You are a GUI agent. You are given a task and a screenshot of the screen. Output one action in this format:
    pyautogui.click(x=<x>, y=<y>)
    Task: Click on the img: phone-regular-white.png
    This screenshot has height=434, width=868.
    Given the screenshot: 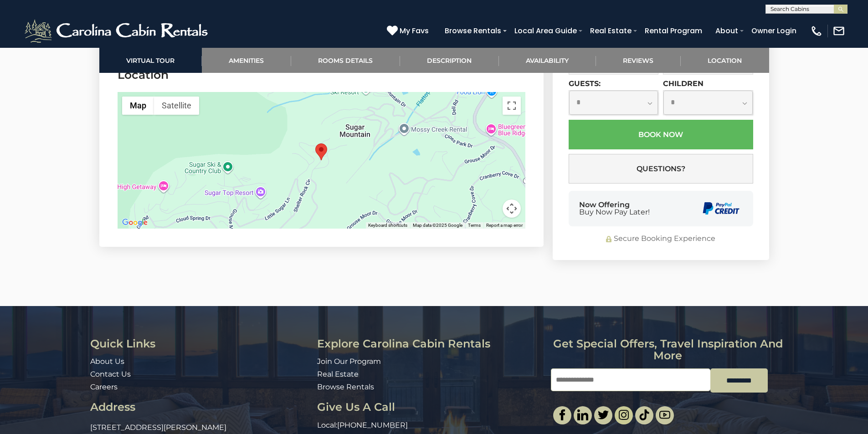 What is the action you would take?
    pyautogui.click(x=817, y=31)
    